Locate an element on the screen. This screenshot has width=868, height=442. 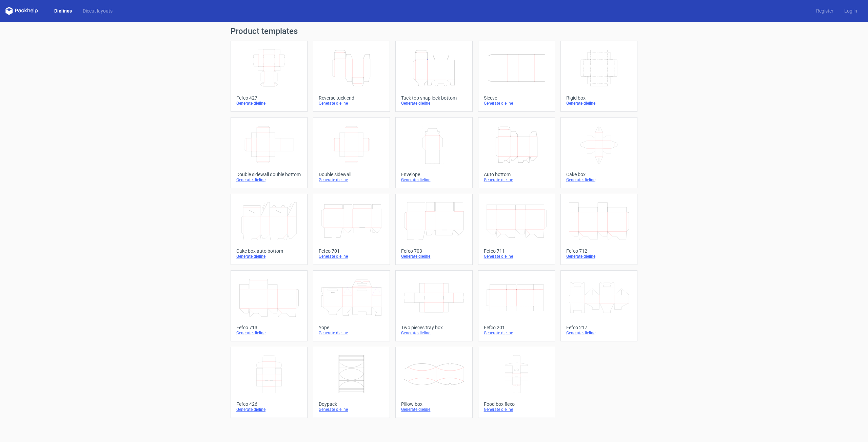
a: YopeGenerate dieline is located at coordinates (351, 306).